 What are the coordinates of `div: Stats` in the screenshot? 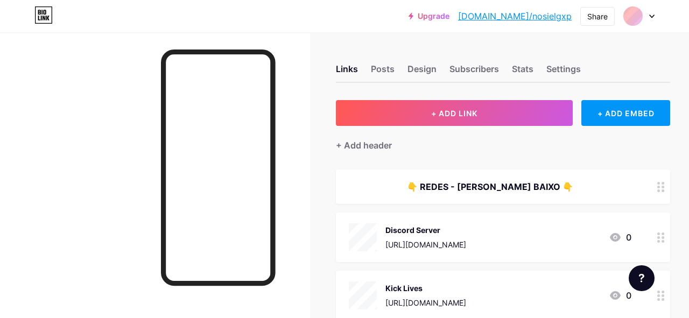 It's located at (523, 72).